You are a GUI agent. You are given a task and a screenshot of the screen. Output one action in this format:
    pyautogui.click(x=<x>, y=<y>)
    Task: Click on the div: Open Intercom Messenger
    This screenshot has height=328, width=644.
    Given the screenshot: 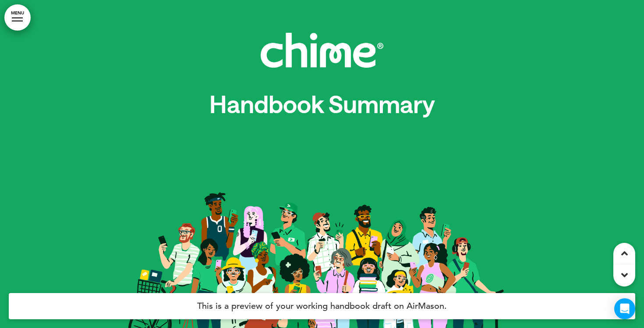 What is the action you would take?
    pyautogui.click(x=624, y=309)
    